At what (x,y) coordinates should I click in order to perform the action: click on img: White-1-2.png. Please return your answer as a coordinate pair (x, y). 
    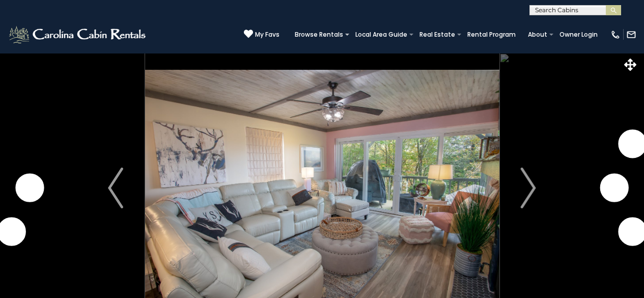
    Looking at the image, I should click on (78, 34).